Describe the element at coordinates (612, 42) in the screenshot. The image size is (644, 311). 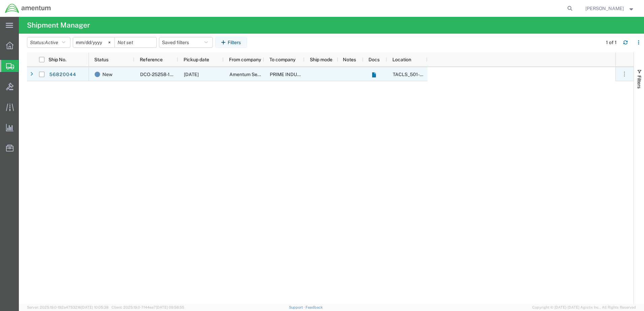
I see `div: 1 of 1` at that location.